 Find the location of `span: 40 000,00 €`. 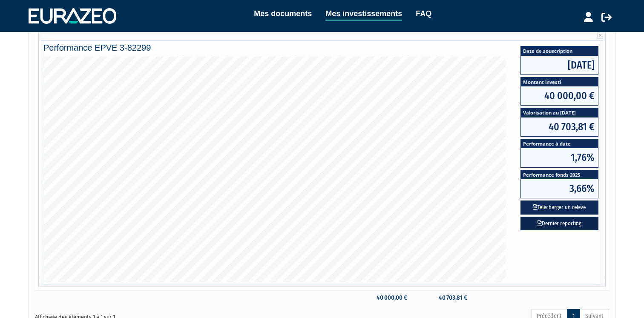

span: 40 000,00 € is located at coordinates (559, 96).